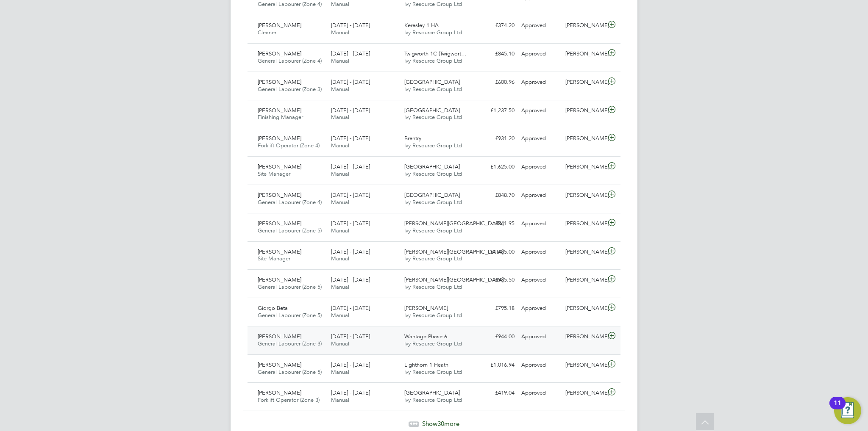 This screenshot has width=868, height=431. Describe the element at coordinates (496, 337) in the screenshot. I see `div: £944.00` at that location.